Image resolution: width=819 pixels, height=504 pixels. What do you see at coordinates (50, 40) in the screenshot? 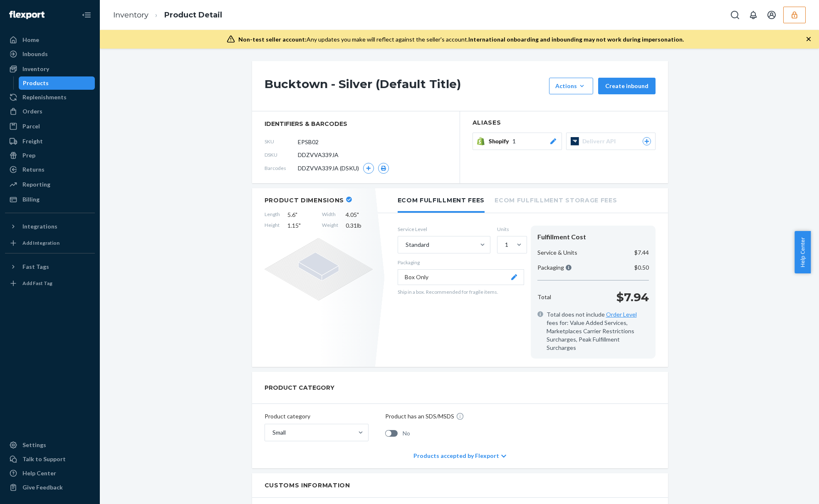
I see `a: Home` at bounding box center [50, 40].